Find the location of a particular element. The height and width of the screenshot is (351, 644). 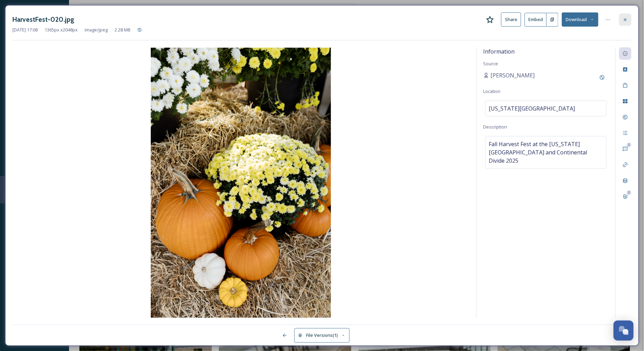

span: Source is located at coordinates (490, 63).